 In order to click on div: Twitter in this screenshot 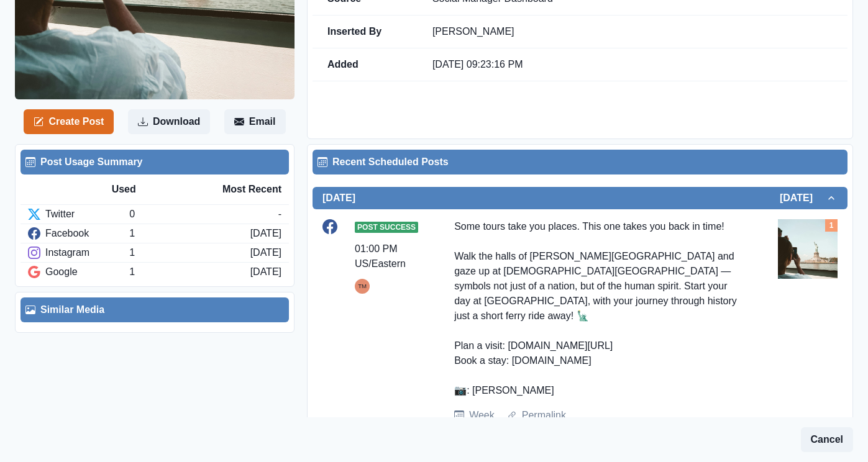, I will do `click(78, 214)`.